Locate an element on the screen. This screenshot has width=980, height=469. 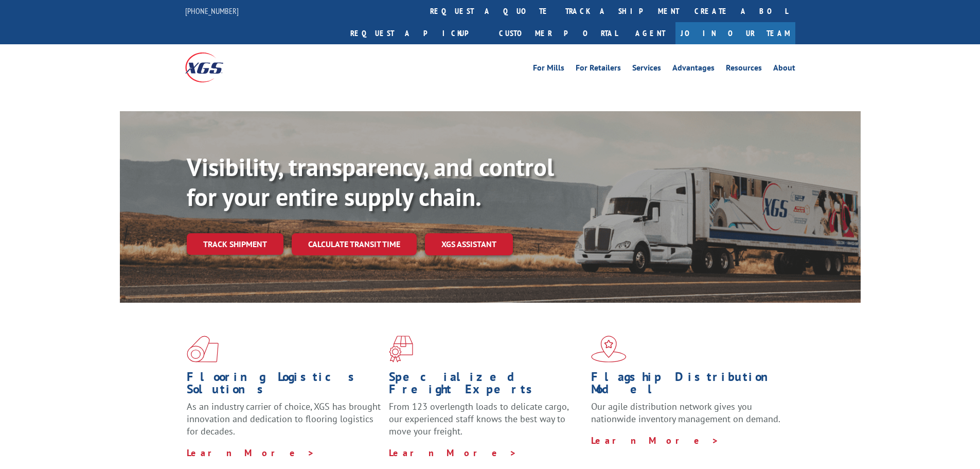
a: Request a pickup is located at coordinates (416, 33).